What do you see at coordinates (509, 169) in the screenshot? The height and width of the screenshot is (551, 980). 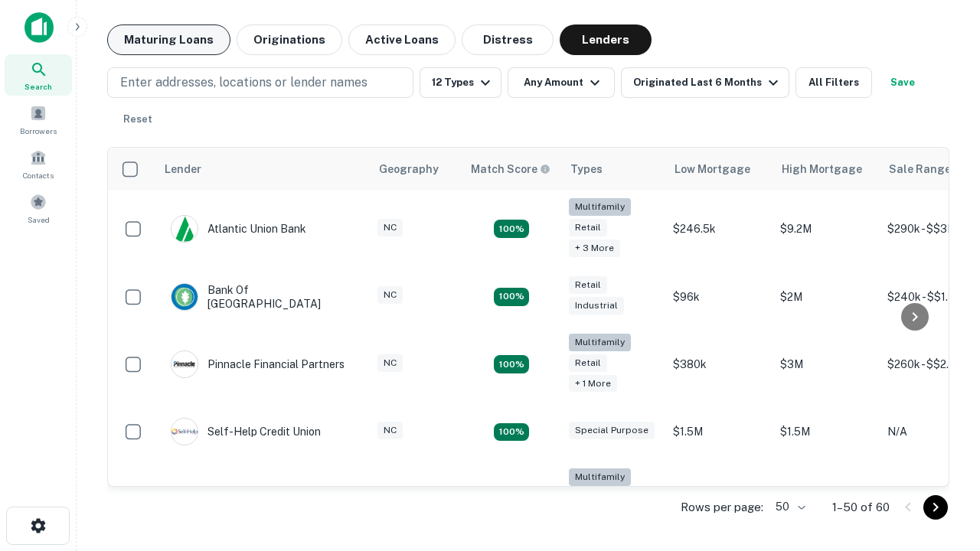 I see `h6: Match Score` at bounding box center [509, 169].